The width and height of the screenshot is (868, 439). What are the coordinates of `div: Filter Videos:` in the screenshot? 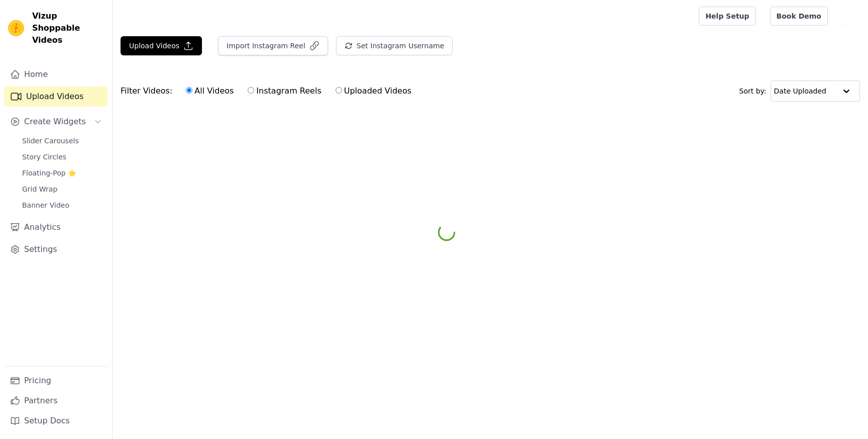 It's located at (269, 91).